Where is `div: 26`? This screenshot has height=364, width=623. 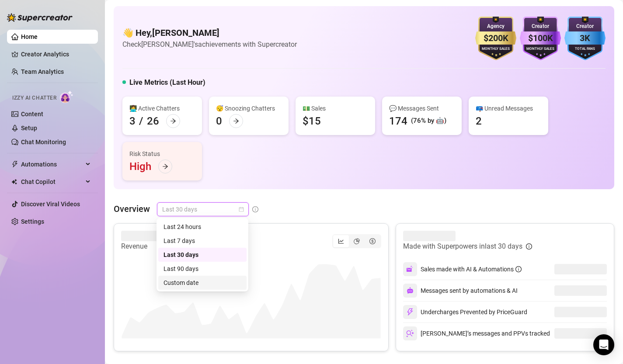
div: 26 is located at coordinates (153, 121).